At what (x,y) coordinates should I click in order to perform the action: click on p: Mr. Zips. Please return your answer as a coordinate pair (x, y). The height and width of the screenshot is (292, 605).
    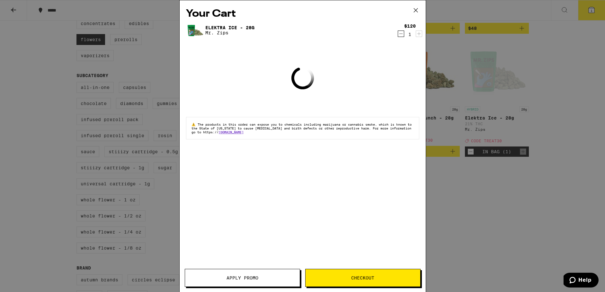
    Looking at the image, I should click on (230, 33).